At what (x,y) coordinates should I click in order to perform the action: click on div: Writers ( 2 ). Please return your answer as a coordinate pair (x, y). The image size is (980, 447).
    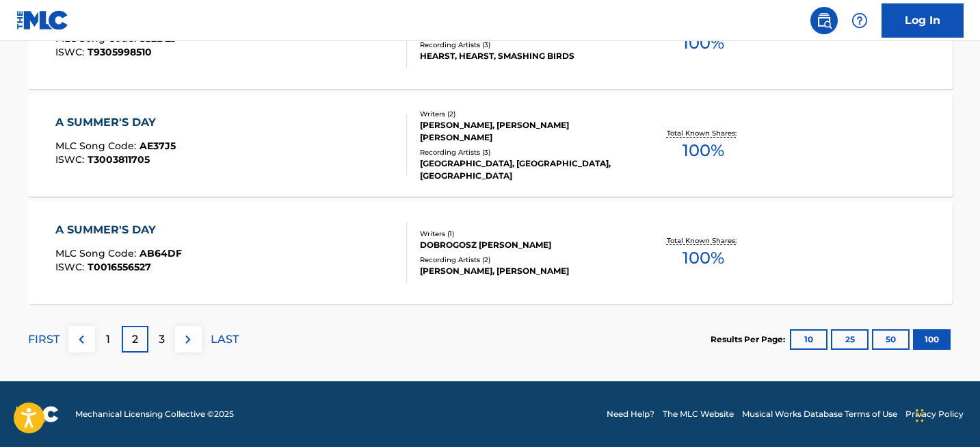
    Looking at the image, I should click on (523, 114).